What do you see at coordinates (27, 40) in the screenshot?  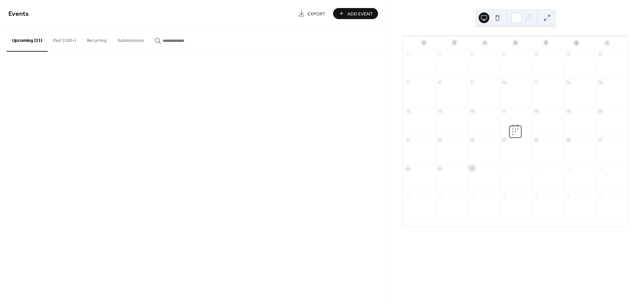 I see `button: Upcoming (31)` at bounding box center [27, 40].